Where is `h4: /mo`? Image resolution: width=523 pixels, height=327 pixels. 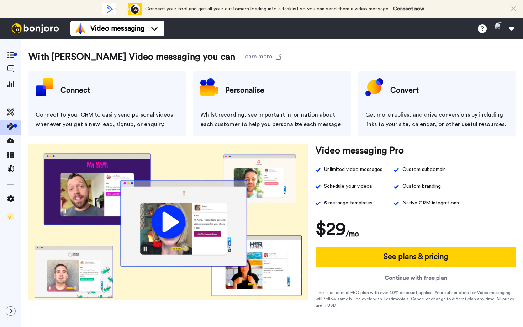
h4: /mo is located at coordinates (352, 234).